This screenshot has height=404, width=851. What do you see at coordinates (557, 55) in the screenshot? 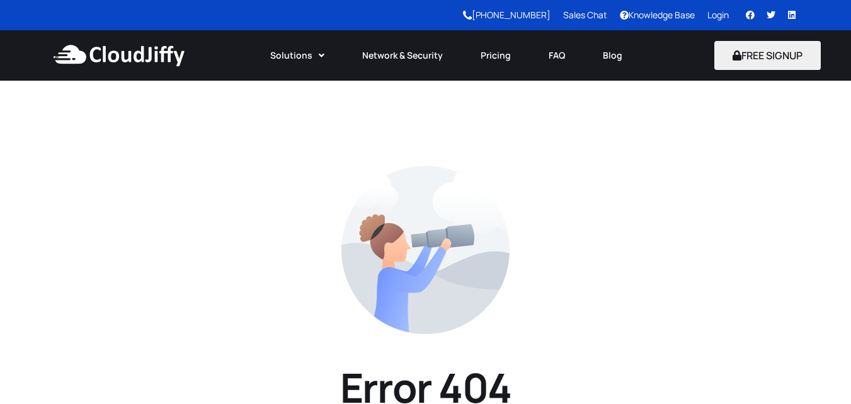
I see `a: FAQ` at bounding box center [557, 55].